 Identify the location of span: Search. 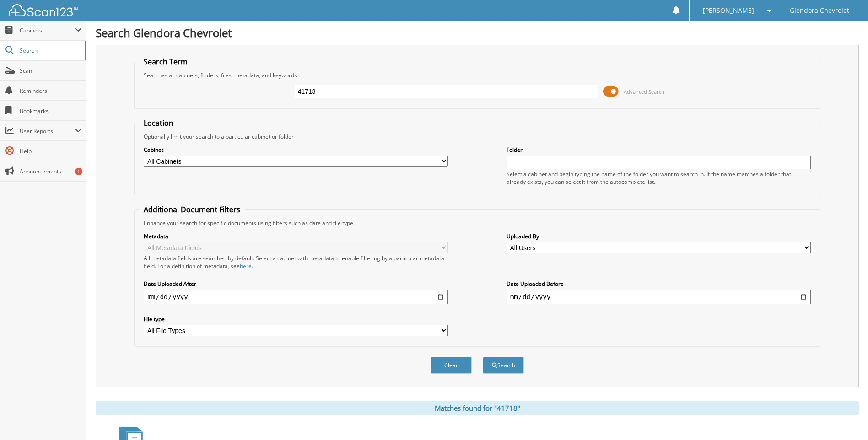
(50, 50).